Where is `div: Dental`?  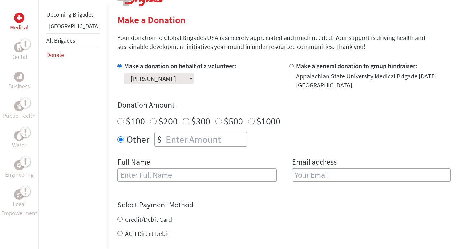
div: Dental is located at coordinates (19, 47).